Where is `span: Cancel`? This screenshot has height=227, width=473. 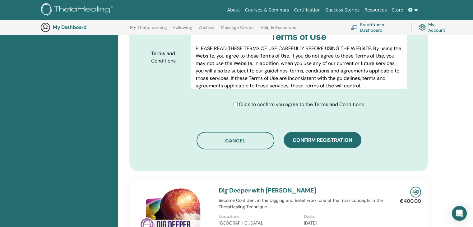 span: Cancel is located at coordinates (235, 141).